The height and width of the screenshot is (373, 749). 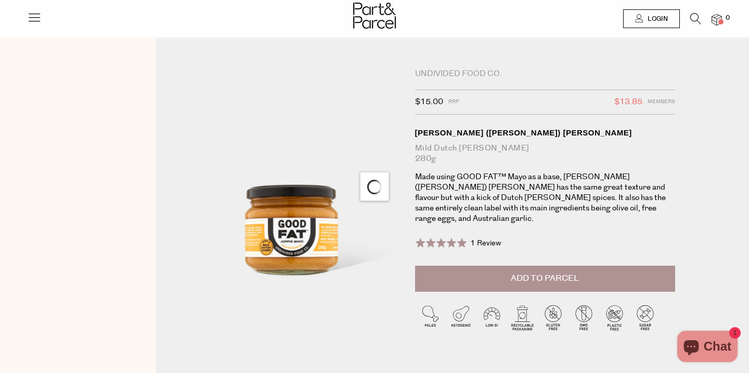 I want to click on a: Login, so click(x=651, y=19).